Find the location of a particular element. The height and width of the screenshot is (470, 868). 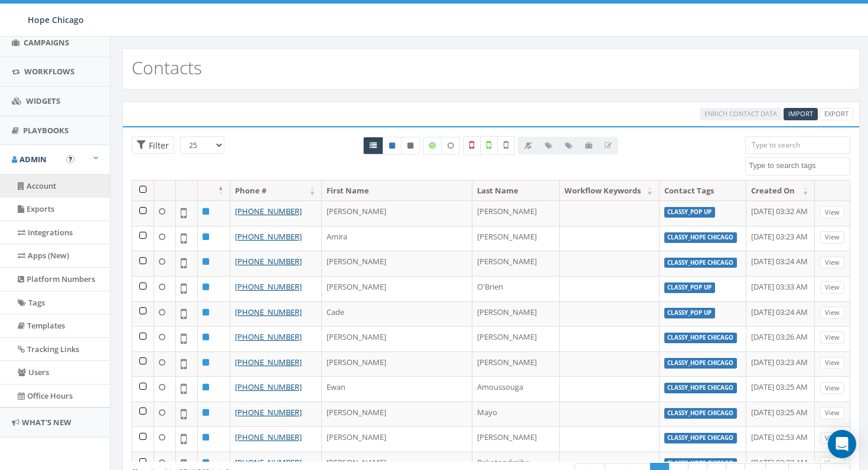

span: Import is located at coordinates (800, 113).